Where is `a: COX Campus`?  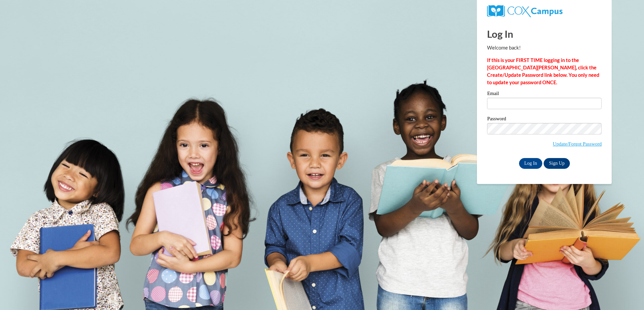 a: COX Campus is located at coordinates (524, 10).